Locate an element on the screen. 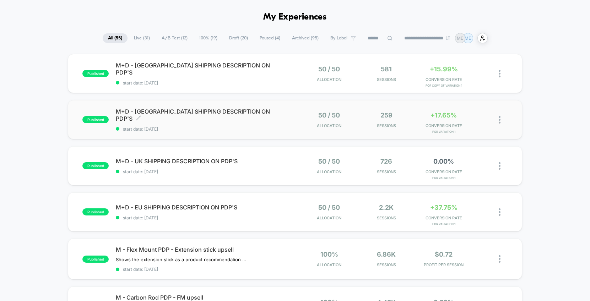 This screenshot has height=301, width=590. span: 2.2k is located at coordinates (386, 208).